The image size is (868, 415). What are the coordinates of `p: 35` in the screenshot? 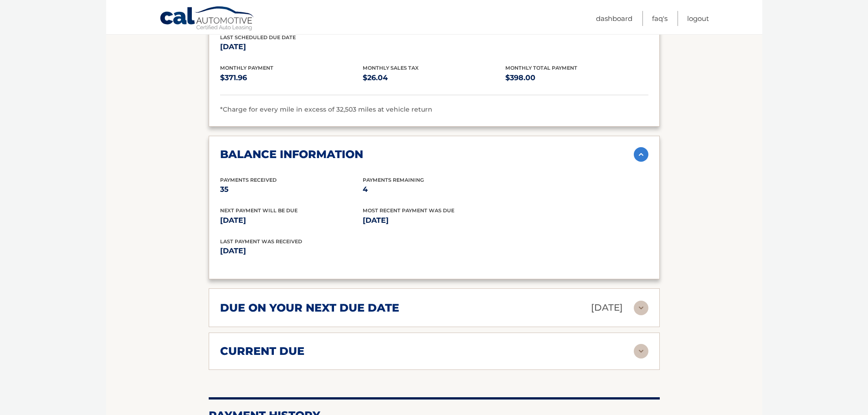 It's located at (292, 190).